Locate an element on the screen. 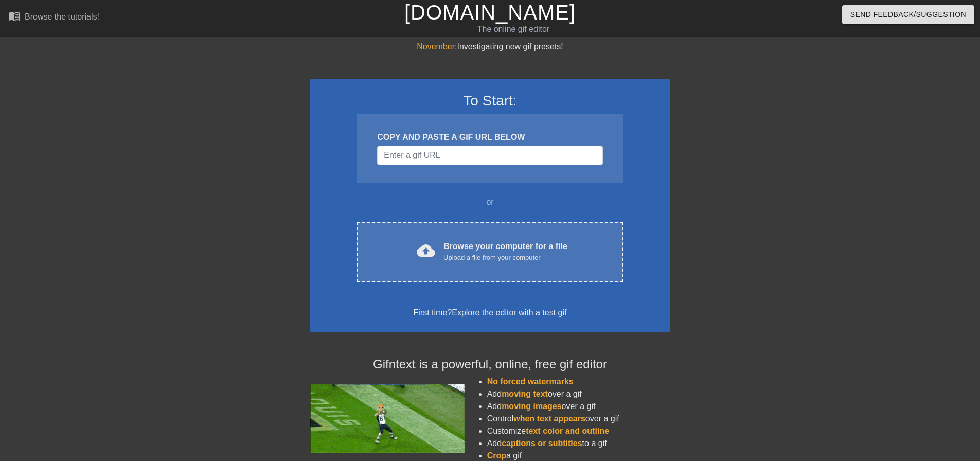 Image resolution: width=980 pixels, height=461 pixels. li: Add to a gif is located at coordinates (578, 443).